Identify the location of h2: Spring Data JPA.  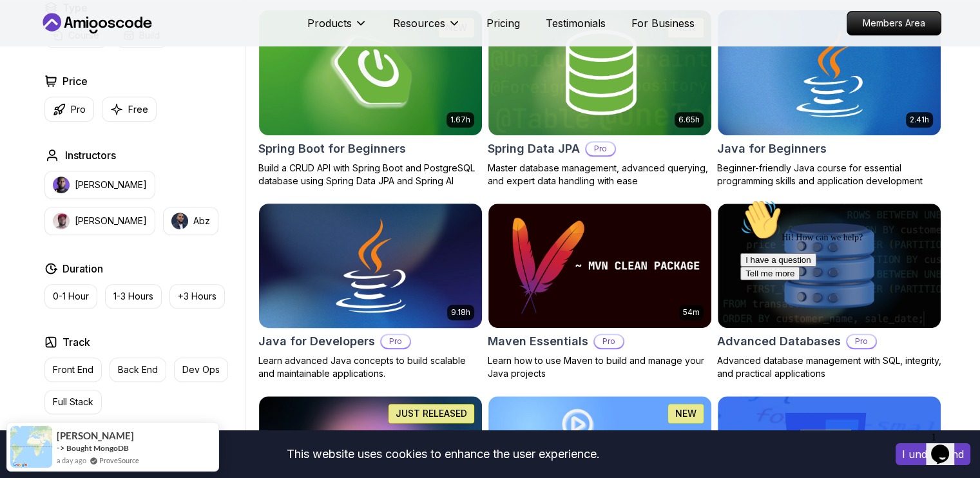
(533, 149).